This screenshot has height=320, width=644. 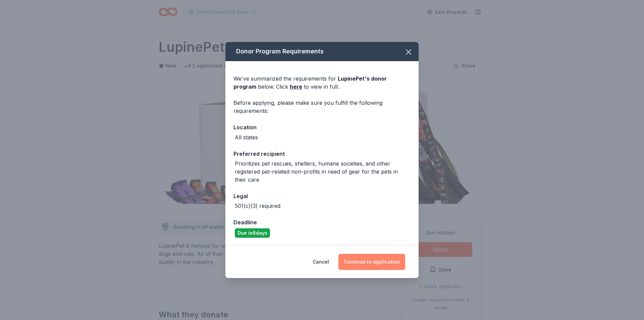 I want to click on div: All states, so click(x=246, y=137).